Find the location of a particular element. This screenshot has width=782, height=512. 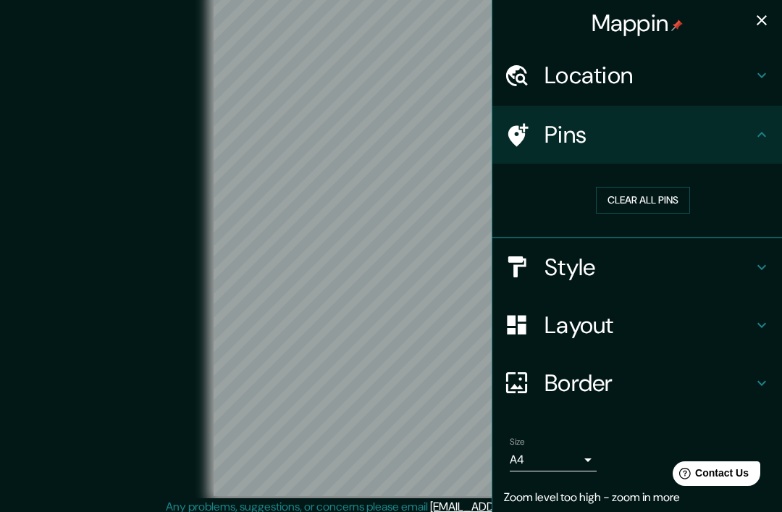

label: Size is located at coordinates (517, 441).